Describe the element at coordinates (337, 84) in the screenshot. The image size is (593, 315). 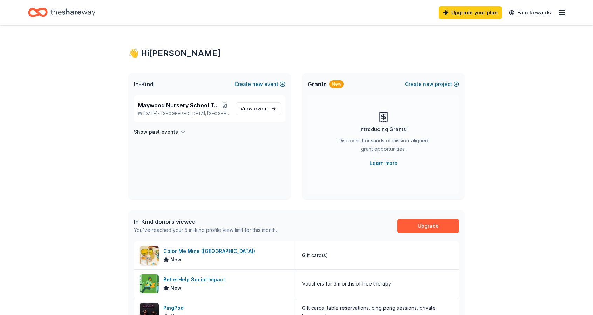
I see `div: New` at that location.